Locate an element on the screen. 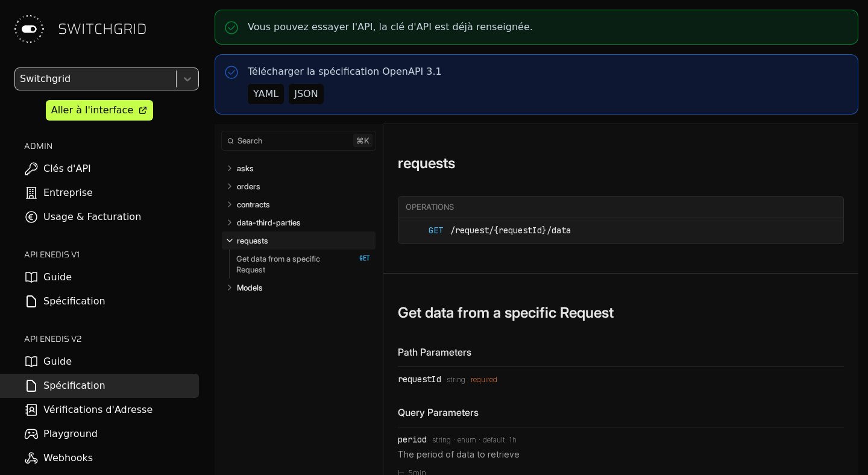 The image size is (868, 475). img: Switchgrid Logo is located at coordinates (29, 29).